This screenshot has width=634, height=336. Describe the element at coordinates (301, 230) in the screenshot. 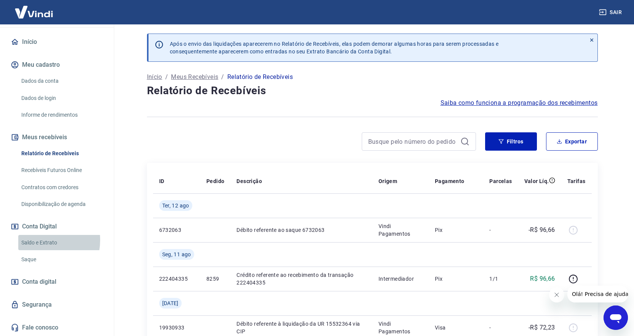

I see `p: Débito referente ao saque 6732063` at that location.